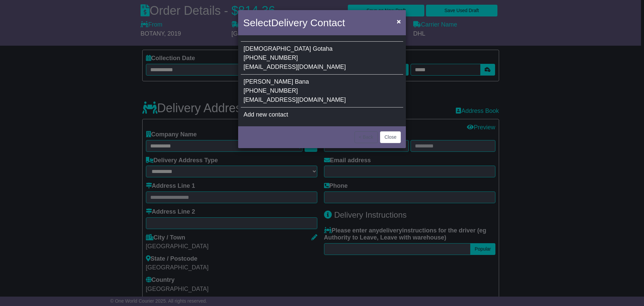 The width and height of the screenshot is (644, 306). What do you see at coordinates (327, 22) in the screenshot?
I see `span: Contact` at bounding box center [327, 22].